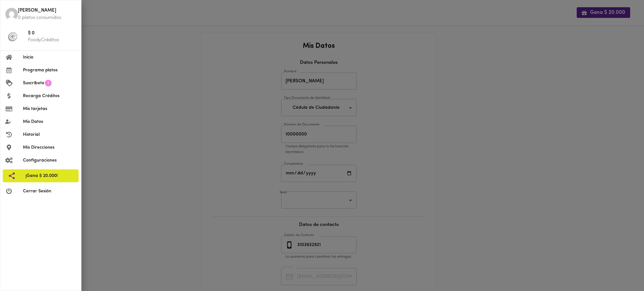 This screenshot has height=291, width=644. I want to click on span: ¡Gana $ 20.000!, so click(50, 176).